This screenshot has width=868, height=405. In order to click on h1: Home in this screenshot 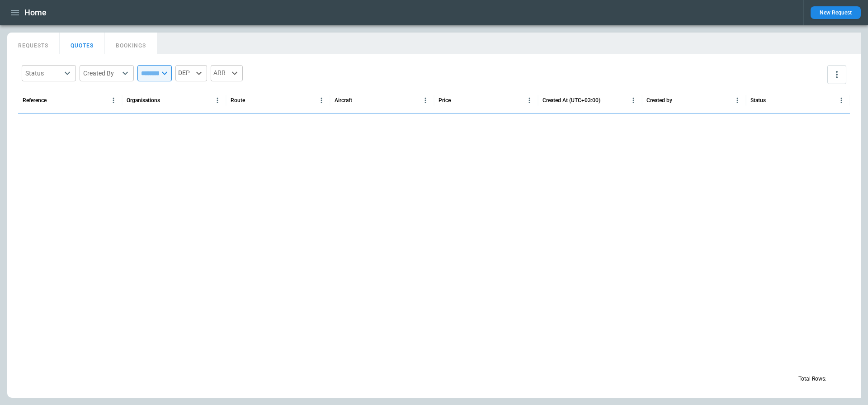, I will do `click(35, 12)`.